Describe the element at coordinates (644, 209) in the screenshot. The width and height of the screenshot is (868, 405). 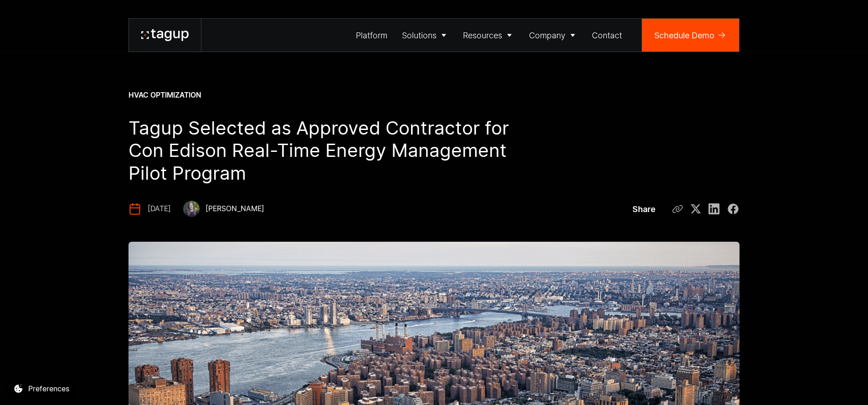
I see `div: Share` at that location.